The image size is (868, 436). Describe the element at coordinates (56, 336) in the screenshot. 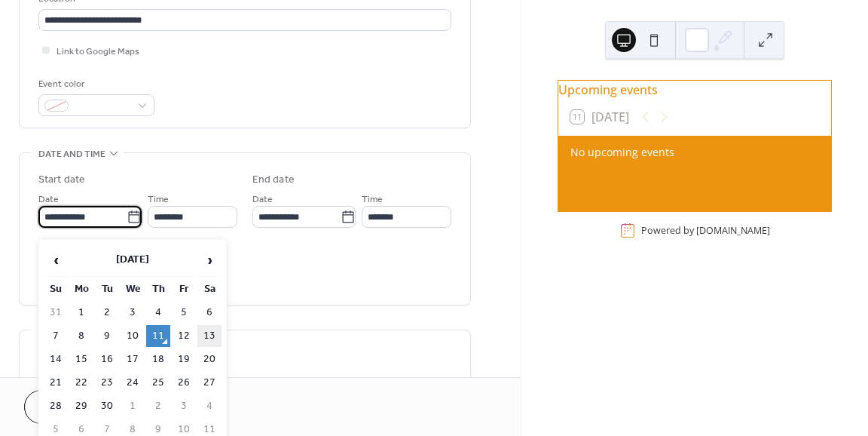

I see `td: 7` at that location.